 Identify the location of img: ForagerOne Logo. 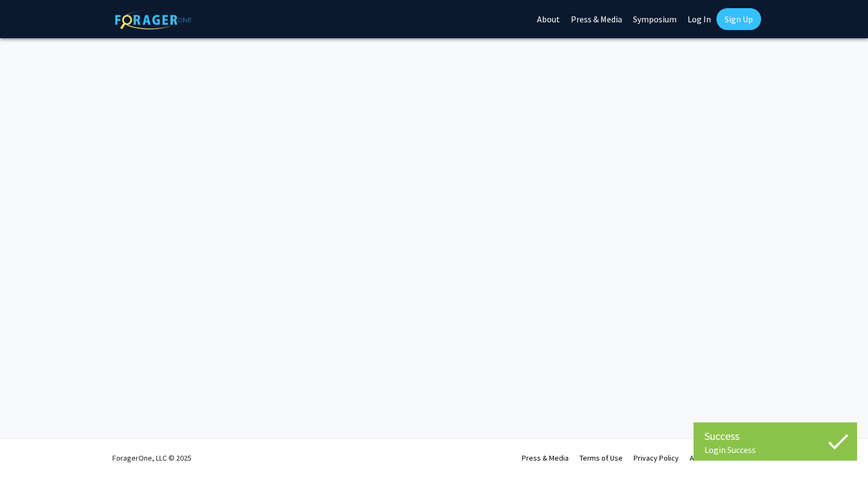
(153, 20).